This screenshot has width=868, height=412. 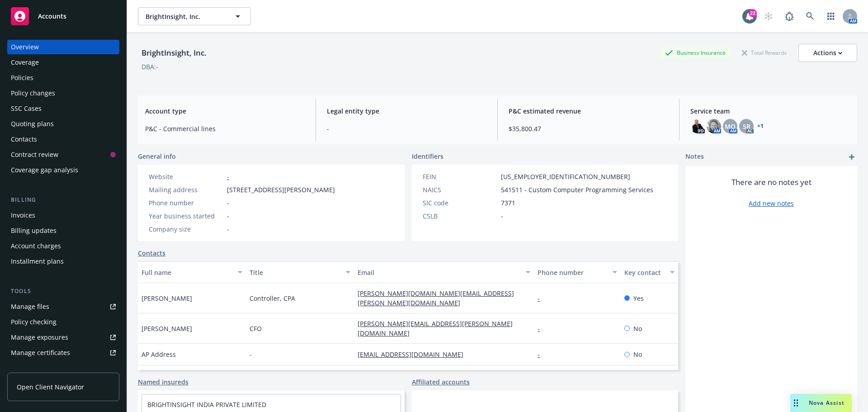 What do you see at coordinates (588, 110) in the screenshot?
I see `span: P&C estimated revenue` at bounding box center [588, 110].